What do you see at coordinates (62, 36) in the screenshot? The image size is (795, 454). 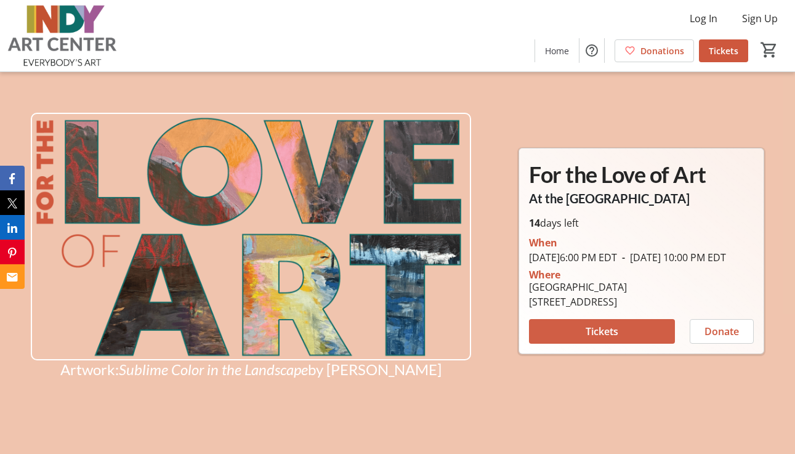 I see `img: Indy Art Center's Logo` at bounding box center [62, 36].